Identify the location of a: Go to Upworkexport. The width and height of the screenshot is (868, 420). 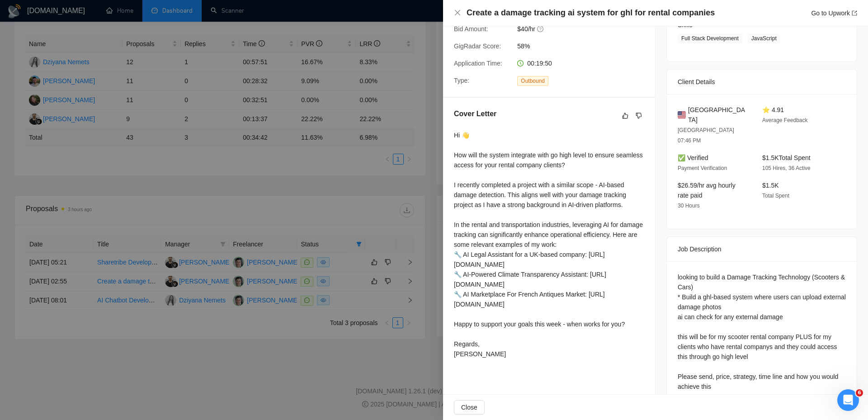
(834, 13).